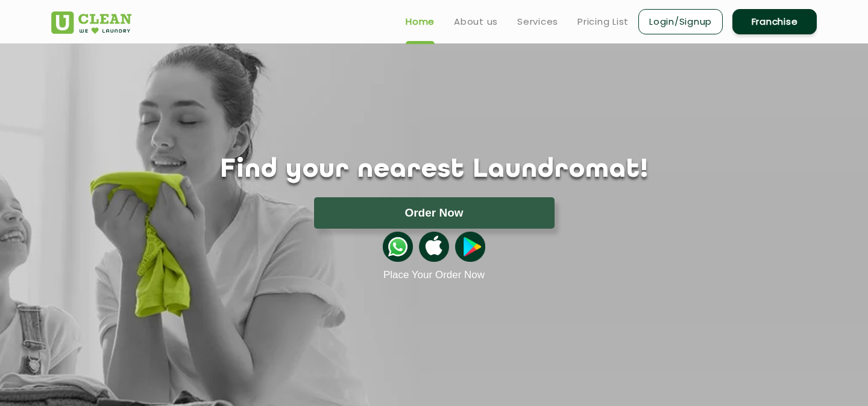  What do you see at coordinates (434, 247) in the screenshot?
I see `img: apple-icon.png` at bounding box center [434, 247].